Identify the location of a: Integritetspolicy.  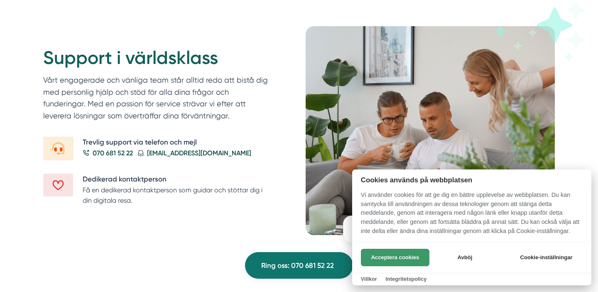
(406, 279).